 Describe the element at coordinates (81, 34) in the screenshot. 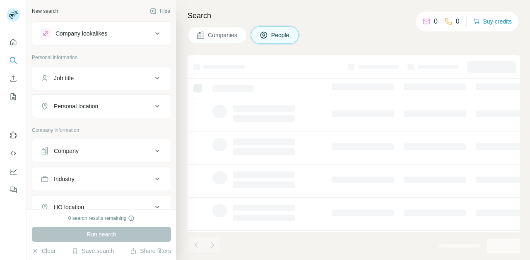

I see `div: Company lookalikes` at that location.